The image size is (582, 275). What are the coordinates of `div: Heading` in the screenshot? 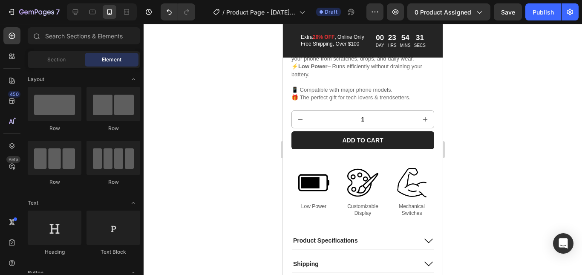 It's located at (55, 252).